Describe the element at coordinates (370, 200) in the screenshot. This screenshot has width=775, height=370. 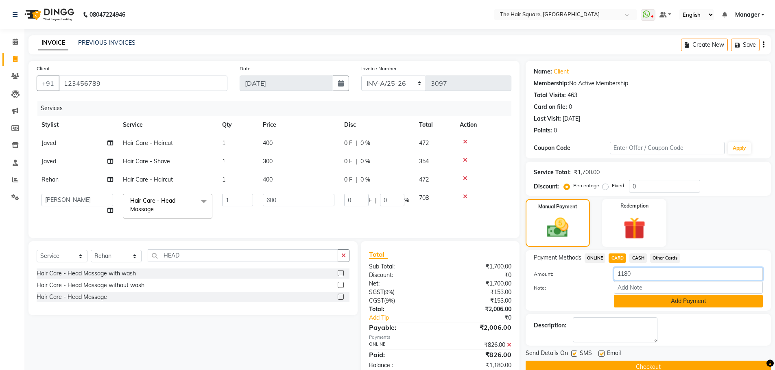
I see `span: F` at that location.